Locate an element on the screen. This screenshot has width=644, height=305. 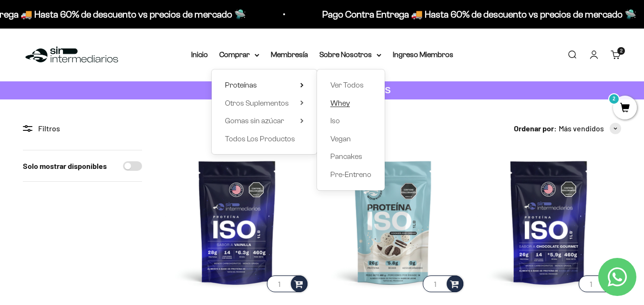
summary: Gomas sin azúcar is located at coordinates (264, 121).